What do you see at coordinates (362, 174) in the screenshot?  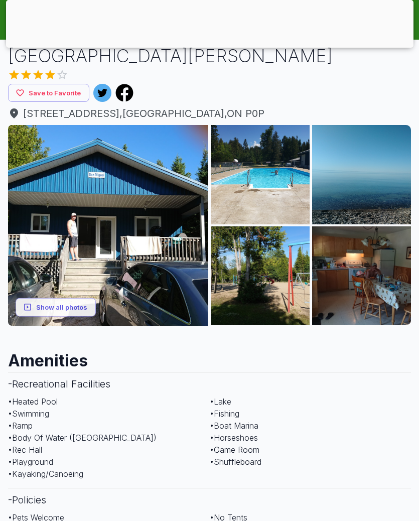 I see `img: AAcXr8r16BlVYz3djnnCI_yaMBF2OztfeuInLGC3Yd56TM2Pvg0l4j1N_ujP9wxklaVBn6Z3nUoP74CQd8q8tCRw4kA3f9b-k...` at bounding box center [362, 174].